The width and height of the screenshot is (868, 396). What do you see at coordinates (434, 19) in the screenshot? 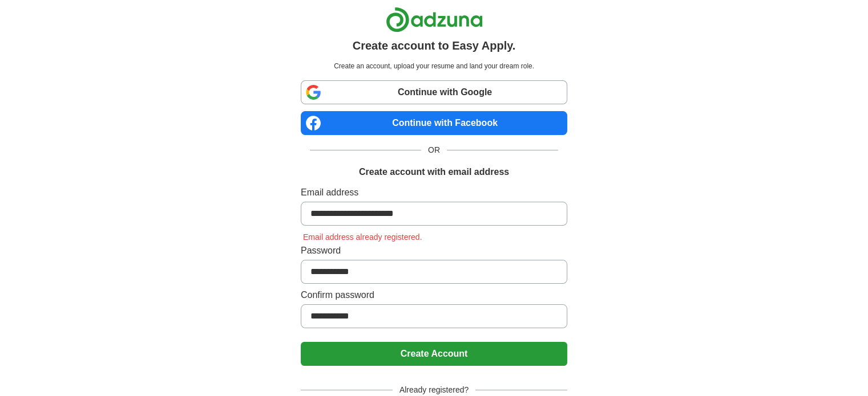
I see `img: Adzuna logo` at bounding box center [434, 19].